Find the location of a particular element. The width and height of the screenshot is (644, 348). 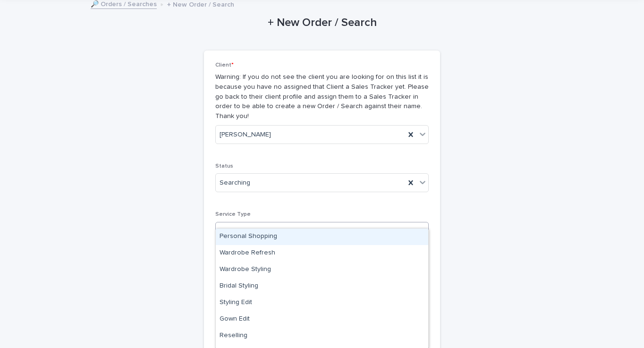

div: Styling Edit is located at coordinates (322, 303).